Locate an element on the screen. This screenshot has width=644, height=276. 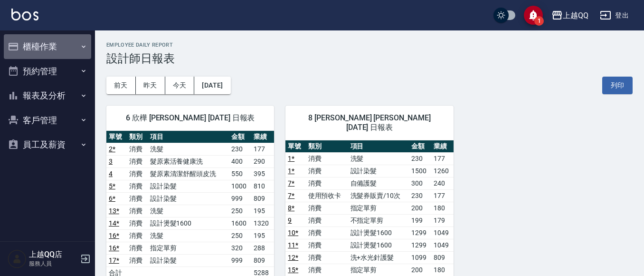
h5: 上越QQ店 is located at coordinates (53, 254).